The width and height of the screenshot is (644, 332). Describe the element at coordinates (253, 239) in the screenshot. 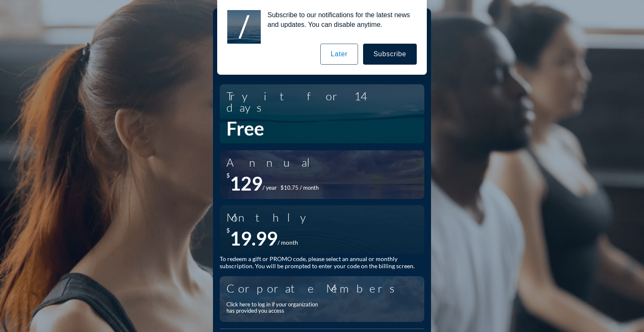

I see `div: 19.99` at that location.